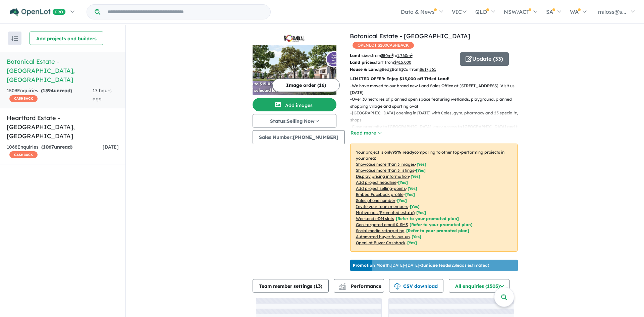 The height and width of the screenshot is (317, 644). I want to click on button: Team member settings (13), so click(291, 286).